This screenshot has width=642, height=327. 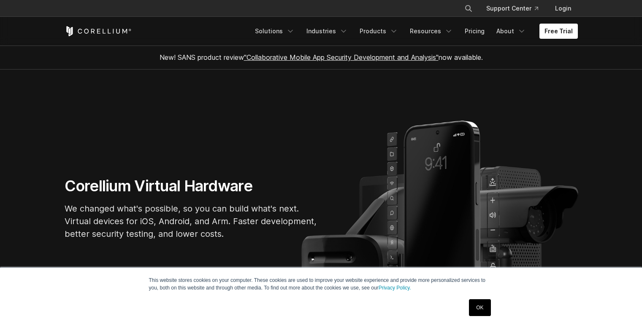 I want to click on a: Resources, so click(x=431, y=31).